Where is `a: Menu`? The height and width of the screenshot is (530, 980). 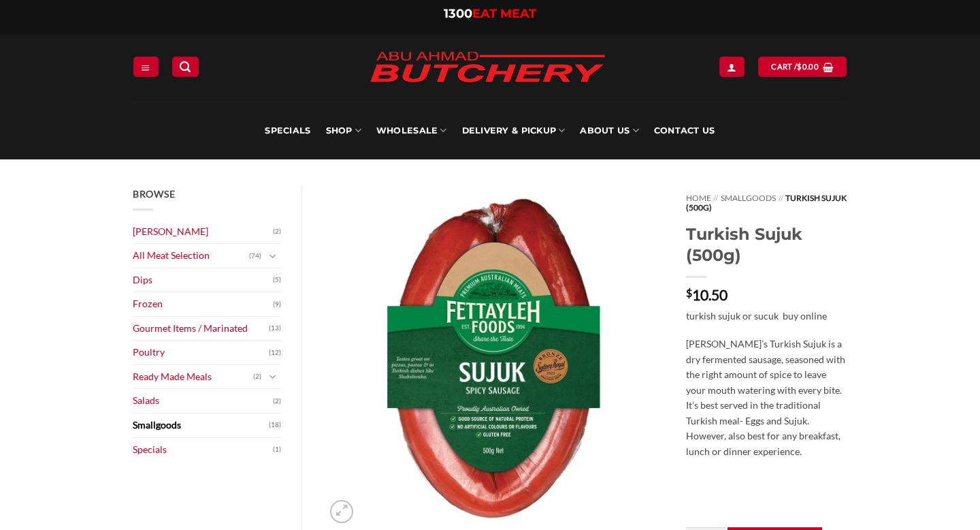 a: Menu is located at coordinates (145, 66).